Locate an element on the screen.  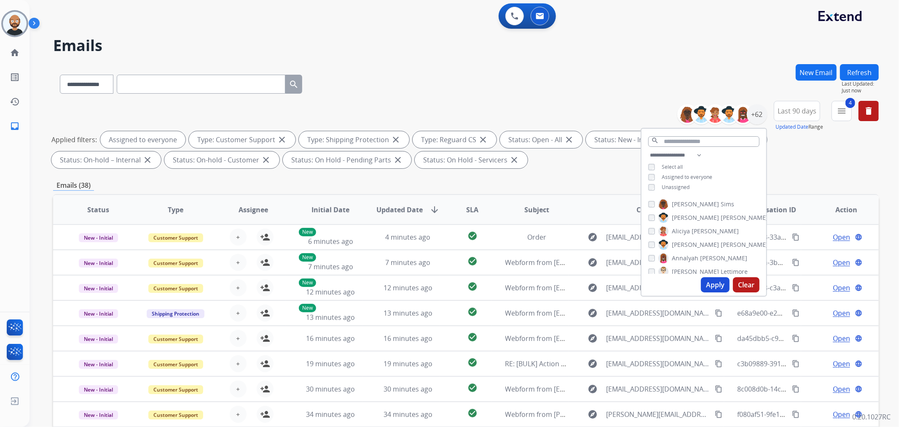
mat-icon: history is located at coordinates (15, 102).